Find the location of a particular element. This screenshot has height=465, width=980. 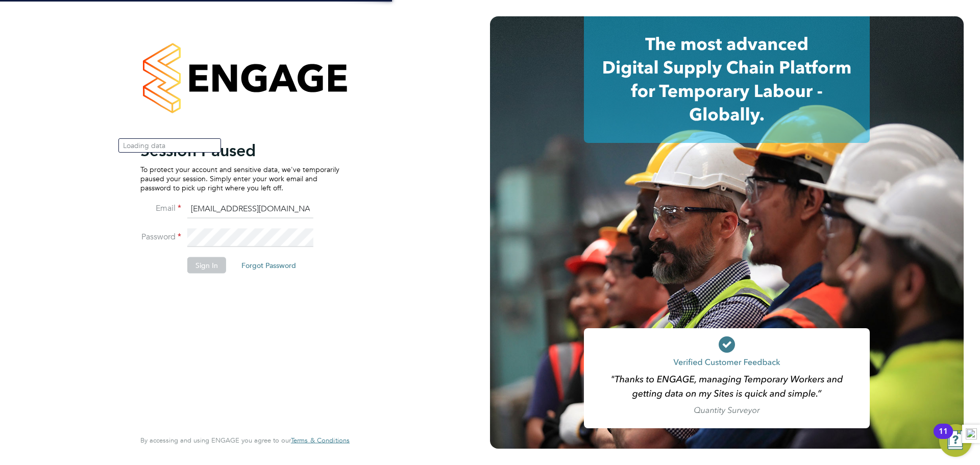

button: Sign In is located at coordinates (207, 265).